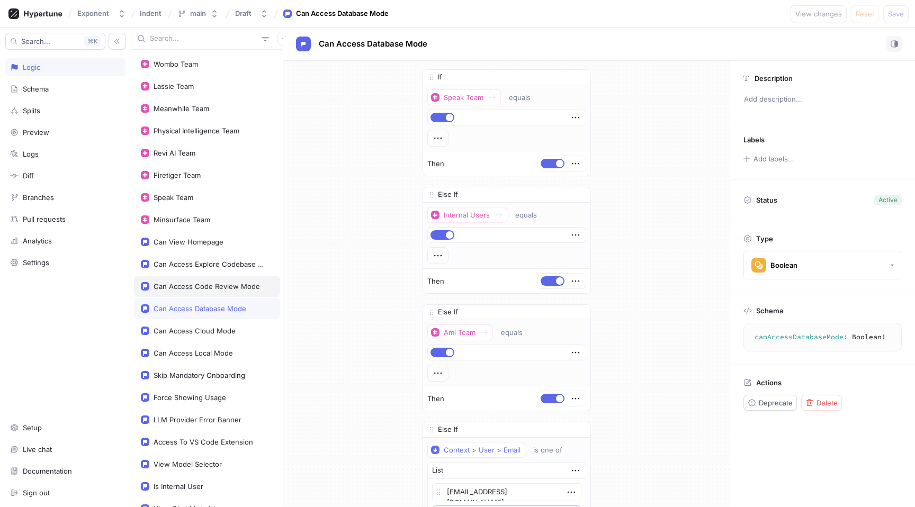 This screenshot has height=507, width=915. What do you see at coordinates (198, 420) in the screenshot?
I see `div: LLM Provider Error Banner` at bounding box center [198, 420].